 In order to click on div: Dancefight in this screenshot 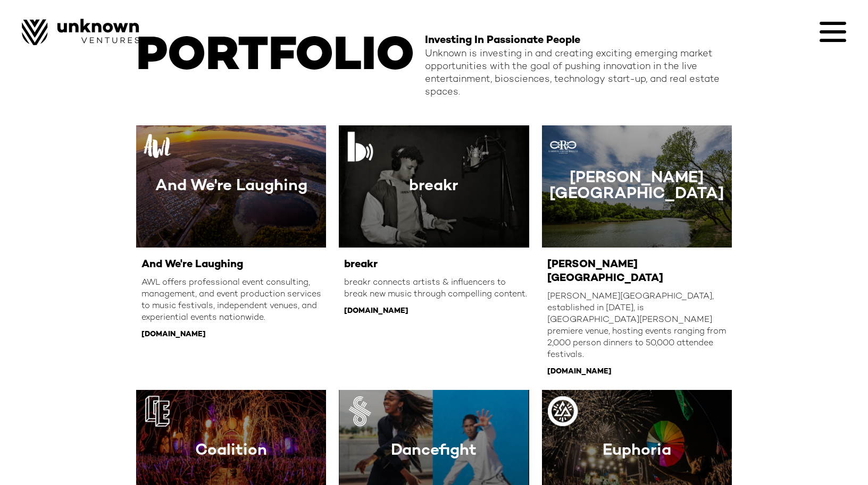, I will do `click(434, 451)`.